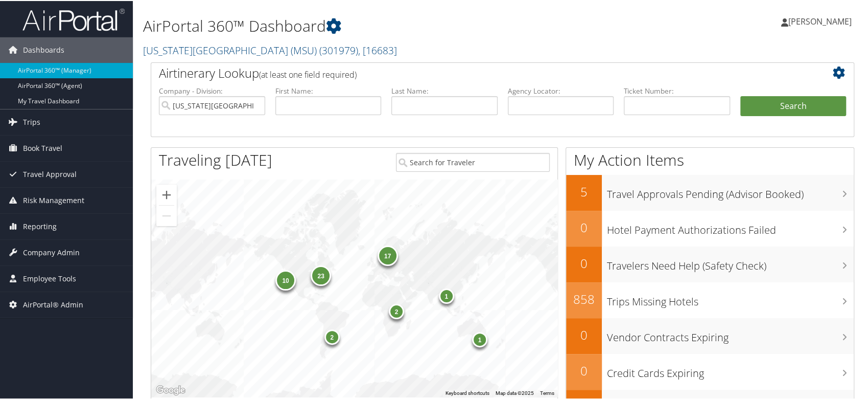 This screenshot has height=399, width=868. What do you see at coordinates (51, 252) in the screenshot?
I see `span: Company Admin` at bounding box center [51, 252].